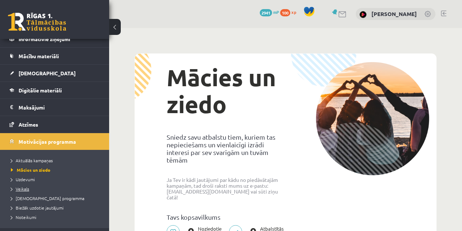 This screenshot has width=462, height=231. Describe the element at coordinates (56, 189) in the screenshot. I see `a: Veikals` at that location.